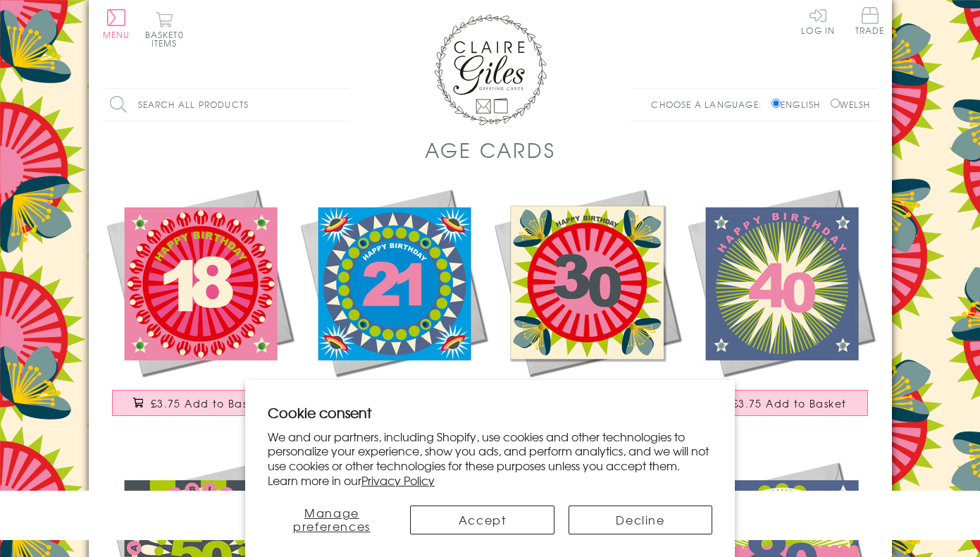 Image resolution: width=980 pixels, height=557 pixels. What do you see at coordinates (116, 24) in the screenshot?
I see `button: Menu` at bounding box center [116, 24].